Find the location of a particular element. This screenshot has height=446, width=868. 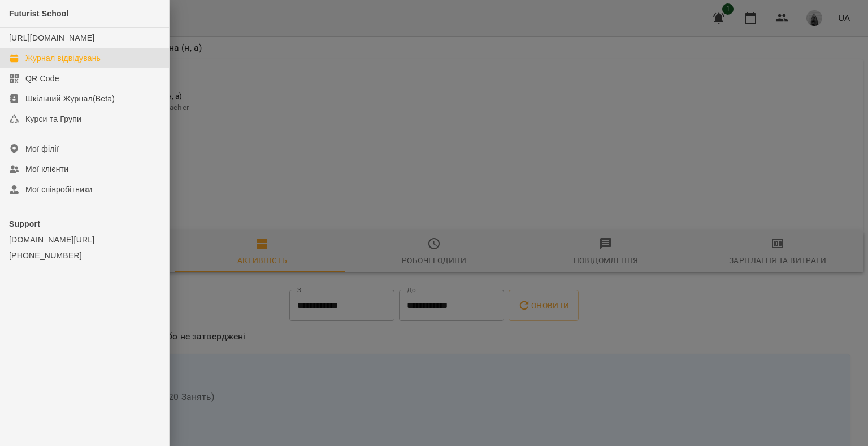

div: Мої співробітники is located at coordinates (59, 189).